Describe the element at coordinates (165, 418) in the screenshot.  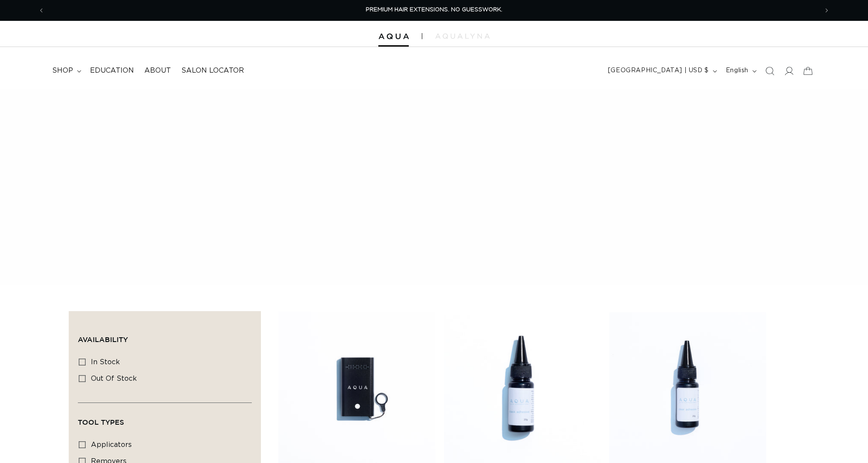
I see `summary: Tool Types (0 selected)` at that location.